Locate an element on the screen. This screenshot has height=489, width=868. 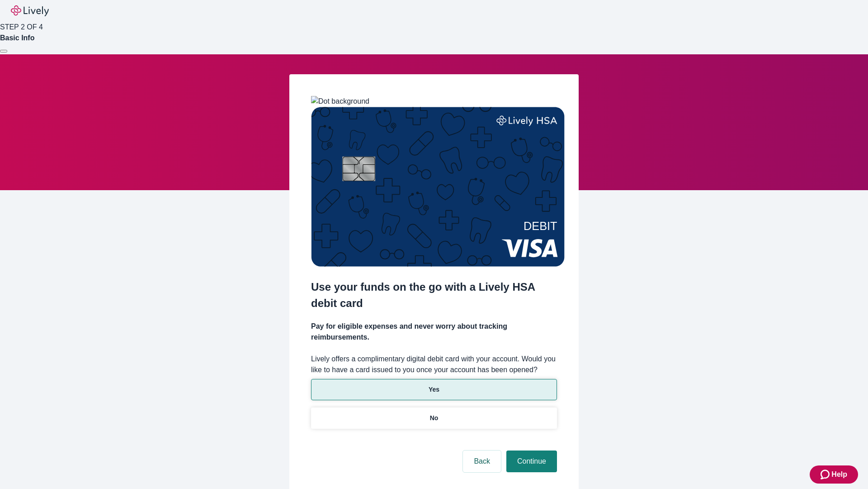
h4: Pay for eligible expenses and never worry about tracking reimbursements. is located at coordinates (434, 332).